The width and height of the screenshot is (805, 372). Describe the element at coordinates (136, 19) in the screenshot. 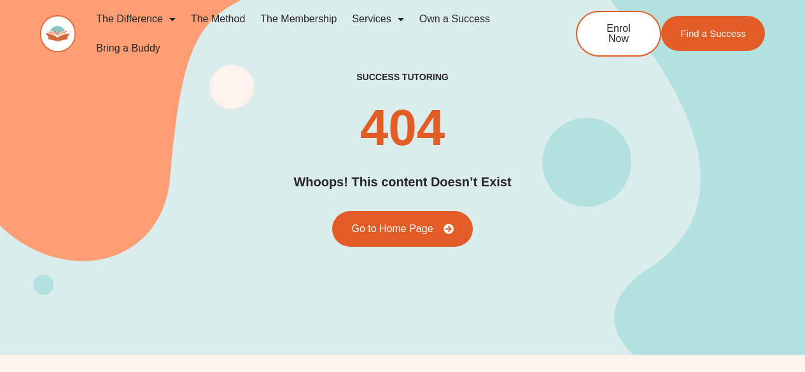

I see `a: The Difference` at that location.